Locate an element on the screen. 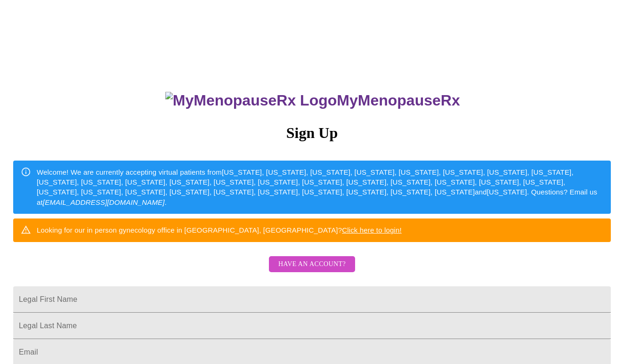 The image size is (624, 364). span: Have an account? is located at coordinates (312, 264).